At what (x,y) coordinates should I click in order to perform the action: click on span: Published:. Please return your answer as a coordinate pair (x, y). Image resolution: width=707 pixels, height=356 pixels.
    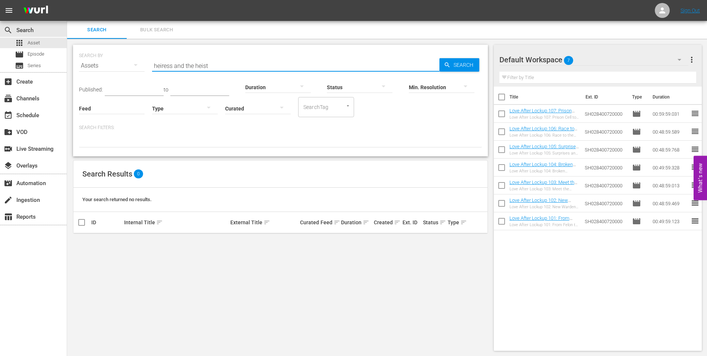
    Looking at the image, I should click on (91, 89).